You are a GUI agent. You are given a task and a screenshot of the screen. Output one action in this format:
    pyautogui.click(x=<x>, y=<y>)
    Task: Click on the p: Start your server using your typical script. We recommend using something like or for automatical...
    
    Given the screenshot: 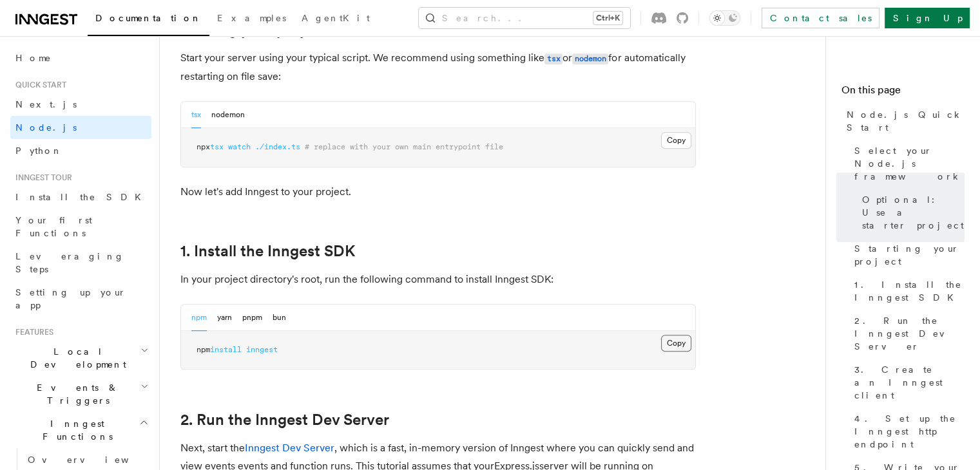 What is the action you would take?
    pyautogui.click(x=438, y=66)
    